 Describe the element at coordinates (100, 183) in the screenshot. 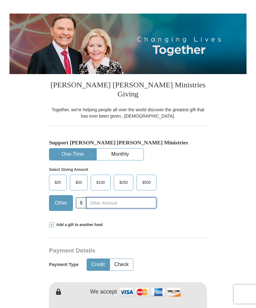

I see `span: $100` at that location.